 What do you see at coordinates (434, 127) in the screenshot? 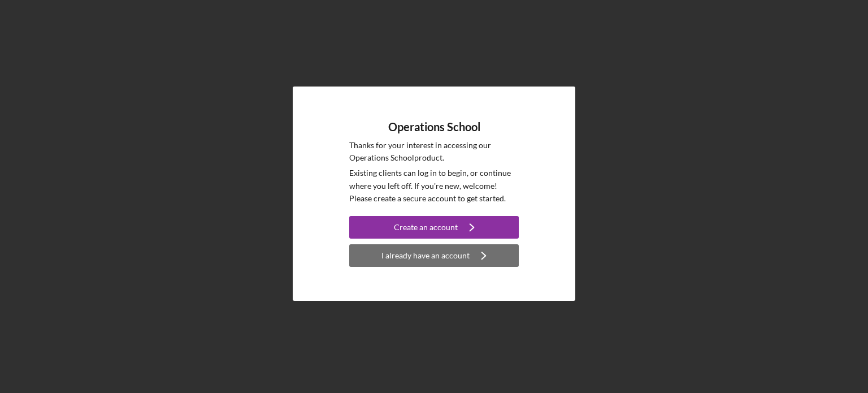
I see `h4: Operations School` at bounding box center [434, 127].